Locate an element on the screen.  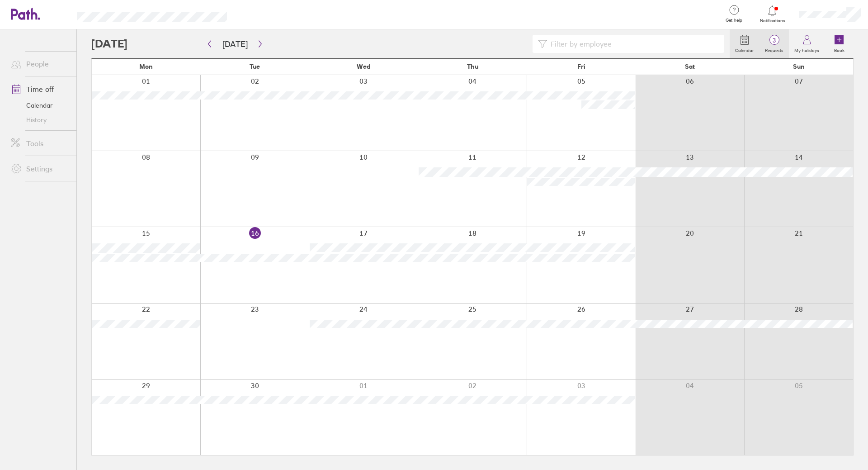
span: Get help is located at coordinates (734, 20).